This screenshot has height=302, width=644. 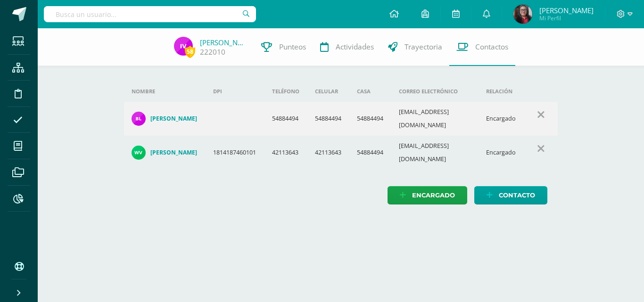 What do you see at coordinates (165, 91) in the screenshot?
I see `th: Nombre` at bounding box center [165, 91].